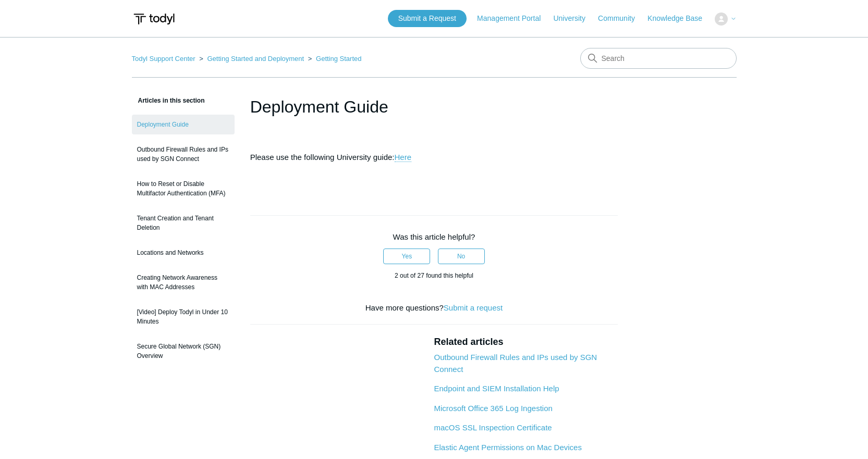 The height and width of the screenshot is (459, 868). I want to click on h1: Deployment Guide, so click(434, 107).